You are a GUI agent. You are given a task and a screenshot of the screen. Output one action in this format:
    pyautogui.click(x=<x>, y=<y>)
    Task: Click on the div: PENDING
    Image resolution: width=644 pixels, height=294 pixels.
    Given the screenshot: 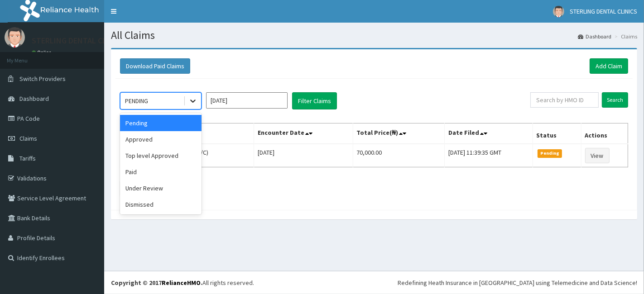 What is the action you would take?
    pyautogui.click(x=137, y=101)
    